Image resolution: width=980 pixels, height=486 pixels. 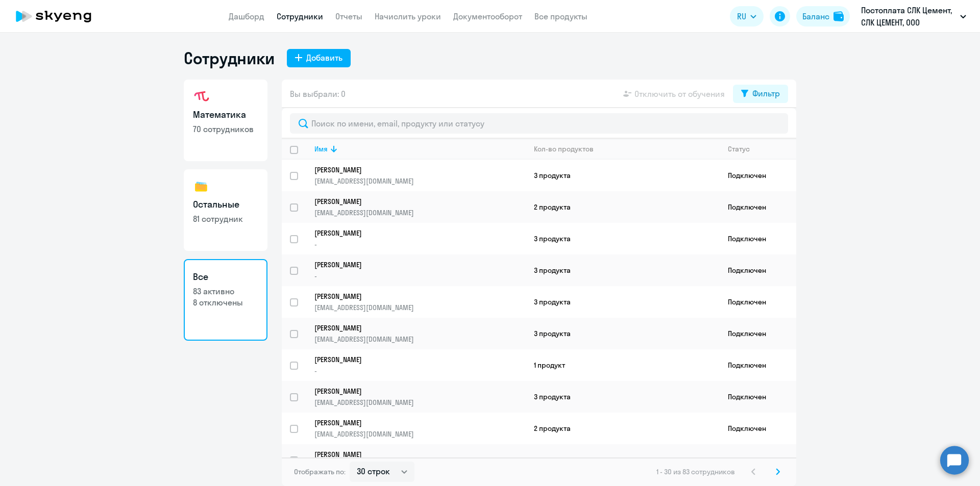 I want to click on p: 81 сотрудник, so click(x=225, y=219).